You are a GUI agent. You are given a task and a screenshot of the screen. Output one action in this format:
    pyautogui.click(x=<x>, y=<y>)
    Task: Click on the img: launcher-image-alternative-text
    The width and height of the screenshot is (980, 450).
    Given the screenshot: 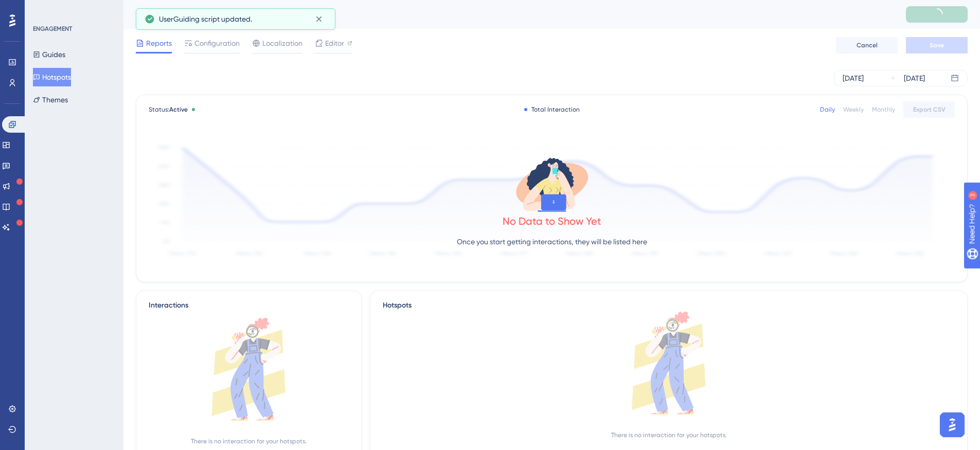 What is the action you would take?
    pyautogui.click(x=15, y=15)
    